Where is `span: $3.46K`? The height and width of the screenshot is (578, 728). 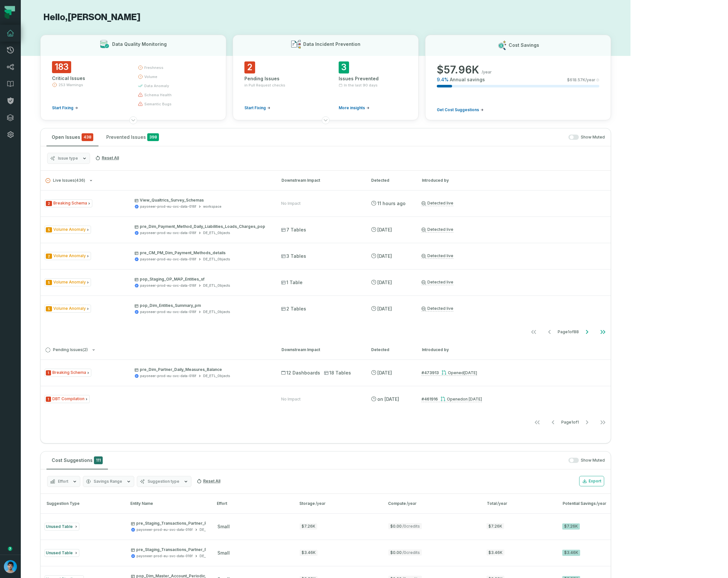 span: $3.46K is located at coordinates (495, 553).